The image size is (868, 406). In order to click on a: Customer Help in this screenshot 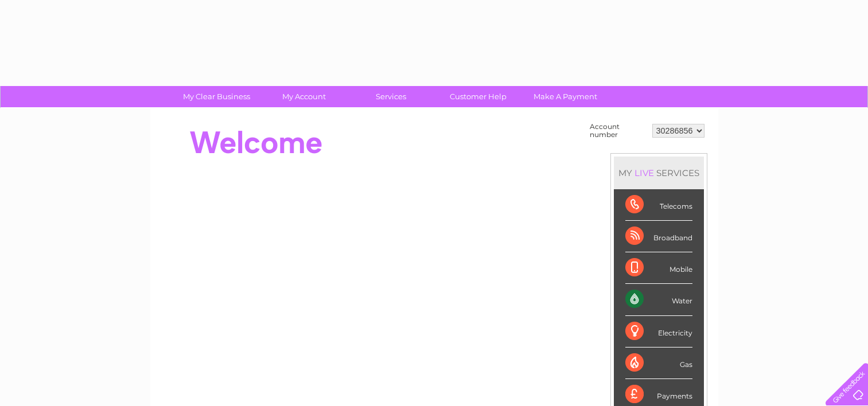, I will do `click(478, 96)`.